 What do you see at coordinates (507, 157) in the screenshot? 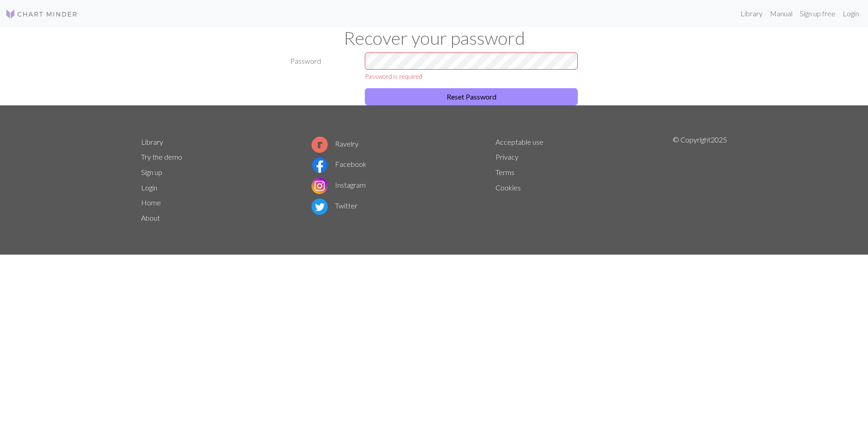
I see `a: Privacy` at bounding box center [507, 157].